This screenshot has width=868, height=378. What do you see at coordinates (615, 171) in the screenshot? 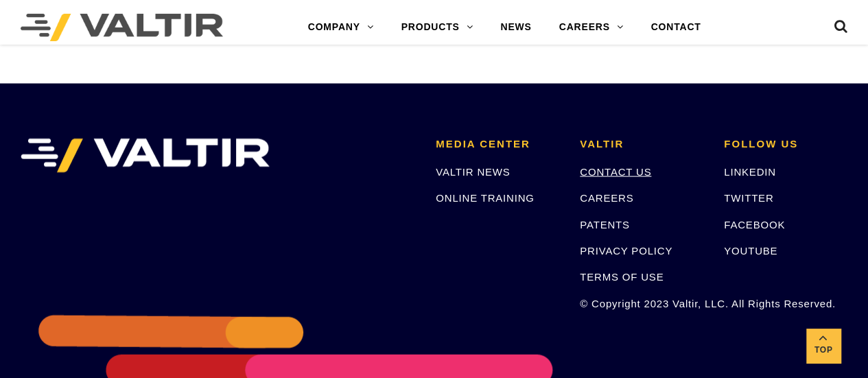
I see `a: CONTACT US` at bounding box center [615, 171].